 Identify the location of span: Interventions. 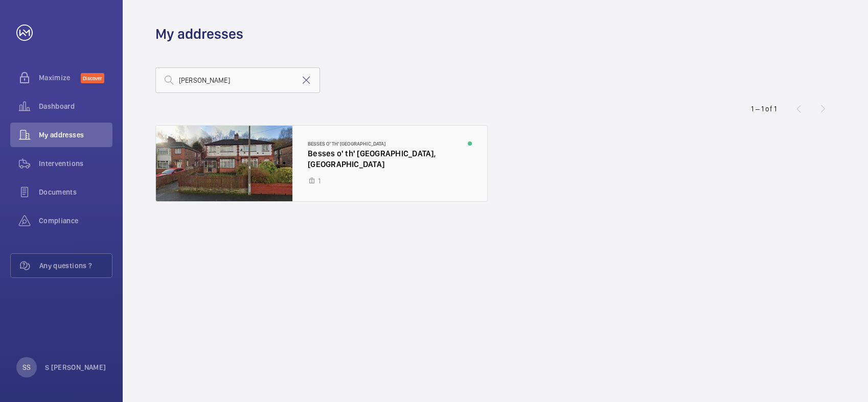
(75, 163).